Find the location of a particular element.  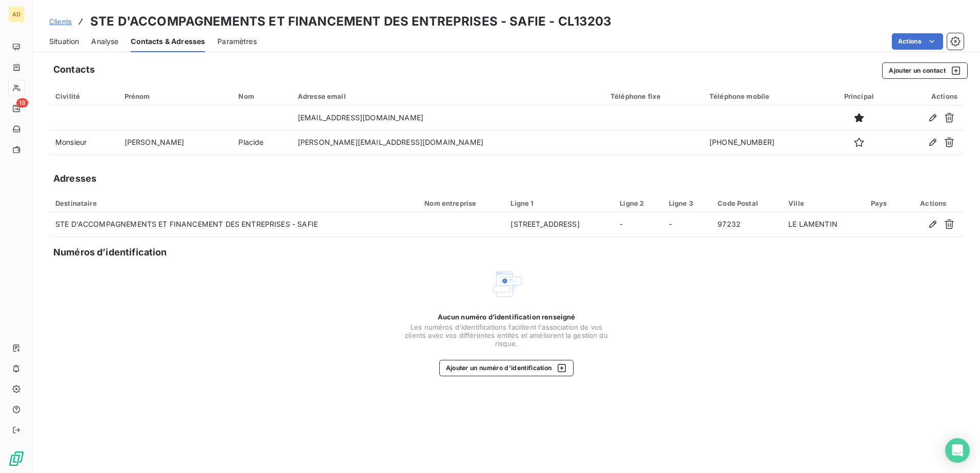

h3: STE D'ACCOMPAGNEMENTS ET FINANCEMENT DES ENTREPRISES - SAFIE - CL13203 is located at coordinates (351, 21).